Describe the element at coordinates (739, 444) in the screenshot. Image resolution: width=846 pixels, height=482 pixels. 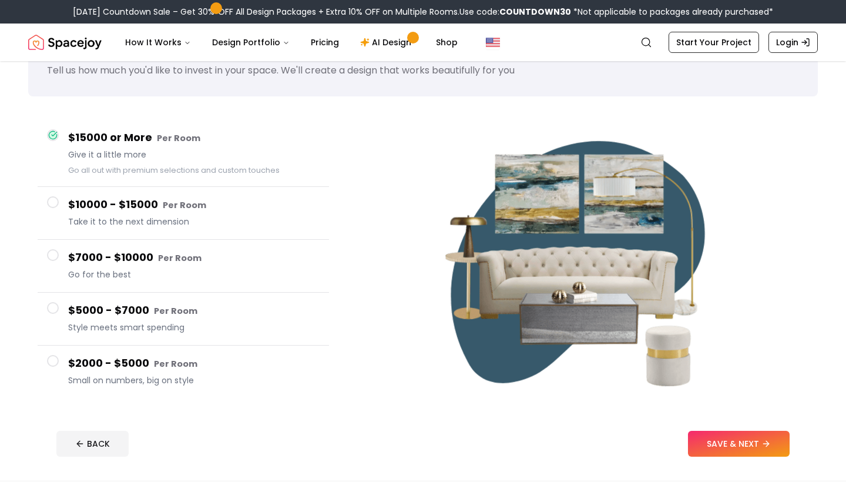
I see `button: SAVE & NEXT` at that location.